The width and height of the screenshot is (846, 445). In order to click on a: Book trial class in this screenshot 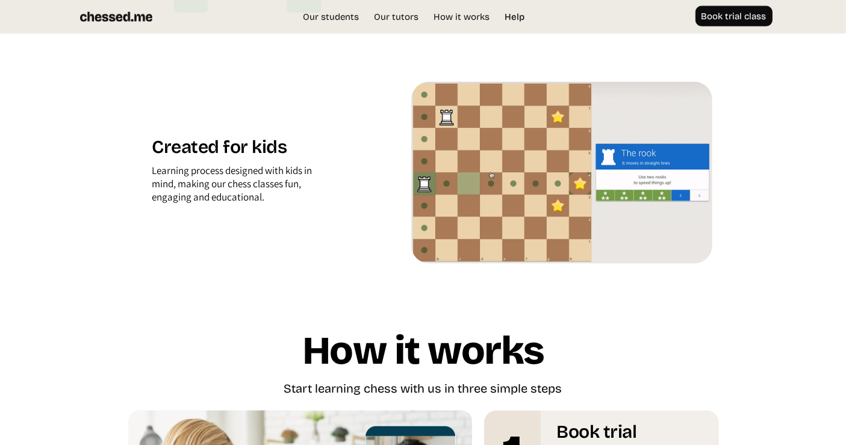, I will do `click(734, 16)`.